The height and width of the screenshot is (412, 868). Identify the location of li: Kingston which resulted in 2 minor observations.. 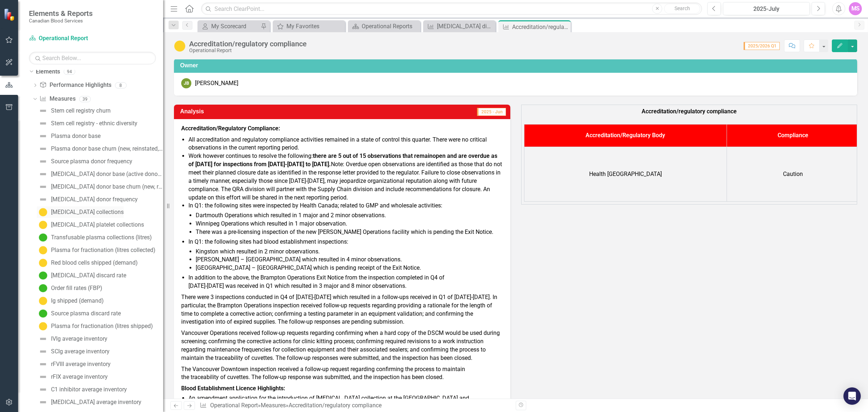
(350, 251).